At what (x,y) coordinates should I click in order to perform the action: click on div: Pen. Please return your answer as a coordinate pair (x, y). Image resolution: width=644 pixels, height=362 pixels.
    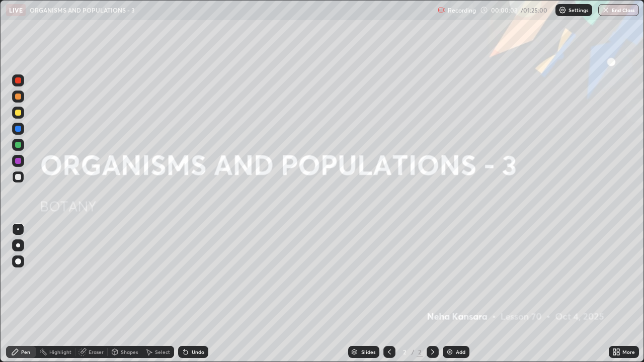
    Looking at the image, I should click on (25, 352).